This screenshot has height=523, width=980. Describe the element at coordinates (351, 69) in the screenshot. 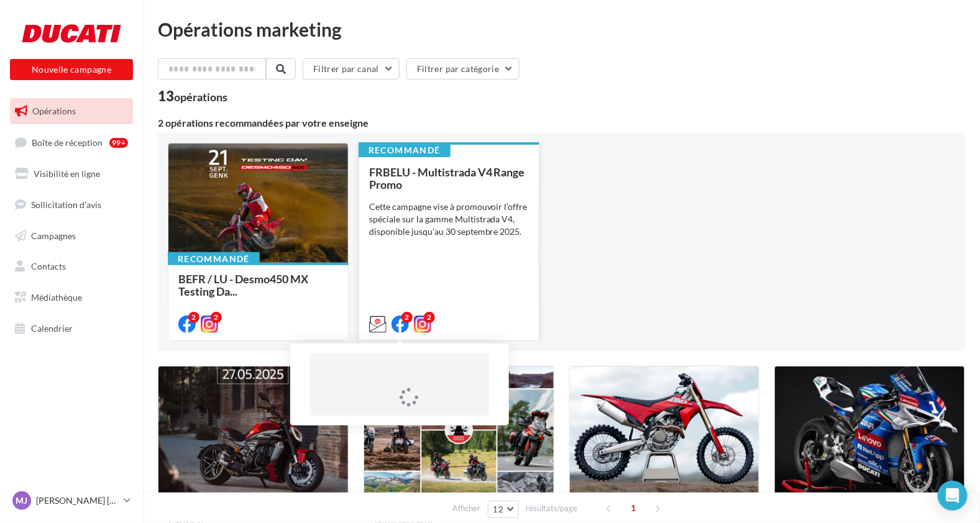

I see `button: Filtrer par canal` at that location.